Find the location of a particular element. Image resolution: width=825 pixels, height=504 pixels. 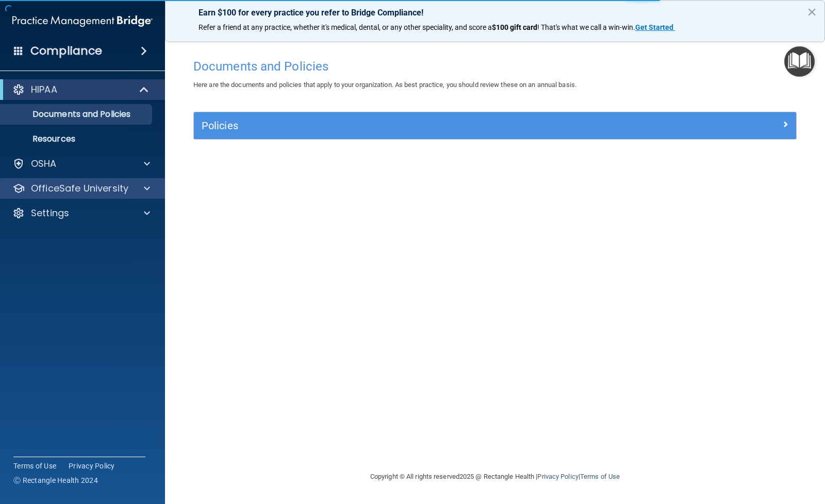

h5: Policies is located at coordinates (420, 125).